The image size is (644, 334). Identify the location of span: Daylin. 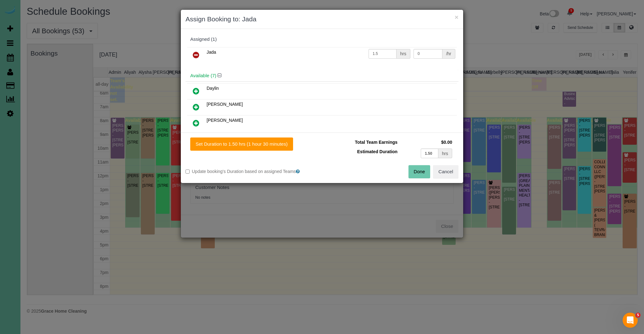
(212, 88).